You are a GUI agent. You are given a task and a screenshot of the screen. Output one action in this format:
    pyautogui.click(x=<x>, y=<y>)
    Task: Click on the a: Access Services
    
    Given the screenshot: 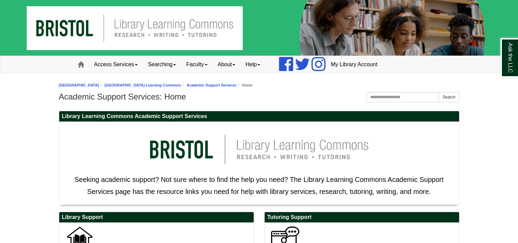 What is the action you would take?
    pyautogui.click(x=116, y=64)
    